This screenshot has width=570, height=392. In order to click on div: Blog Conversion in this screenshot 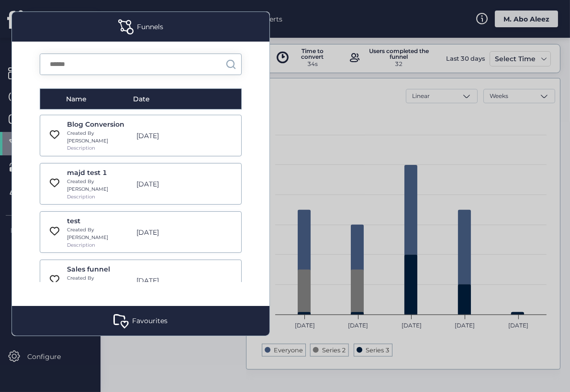, I will do `click(99, 124)`.